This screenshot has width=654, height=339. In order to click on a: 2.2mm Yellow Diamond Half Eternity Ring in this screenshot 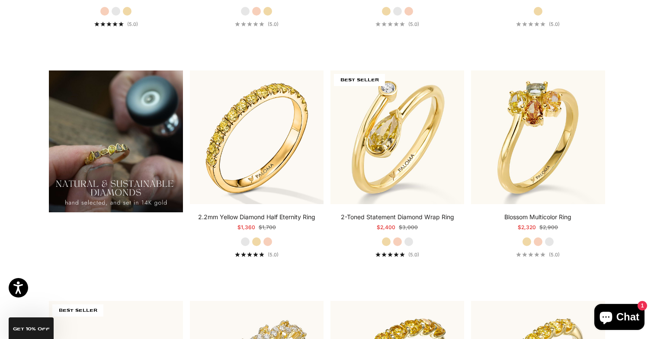, I will do `click(257, 217)`.